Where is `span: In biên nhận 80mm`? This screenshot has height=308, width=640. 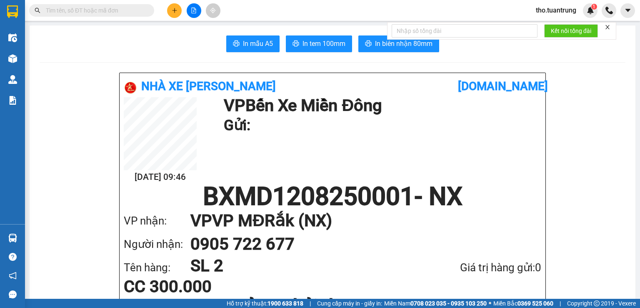
span: In biên nhận 80mm is located at coordinates (404, 43).